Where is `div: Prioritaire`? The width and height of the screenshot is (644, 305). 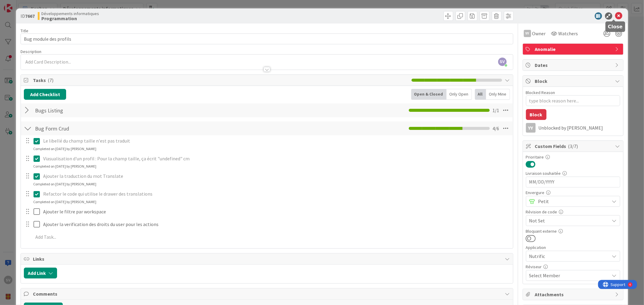 div: Prioritaire is located at coordinates (573, 157).